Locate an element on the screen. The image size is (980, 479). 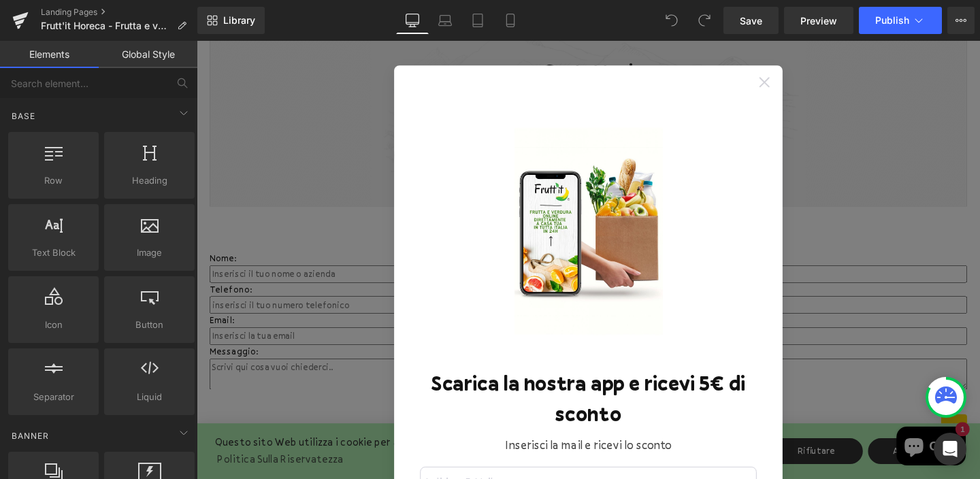
a: Mobile is located at coordinates (510, 20).